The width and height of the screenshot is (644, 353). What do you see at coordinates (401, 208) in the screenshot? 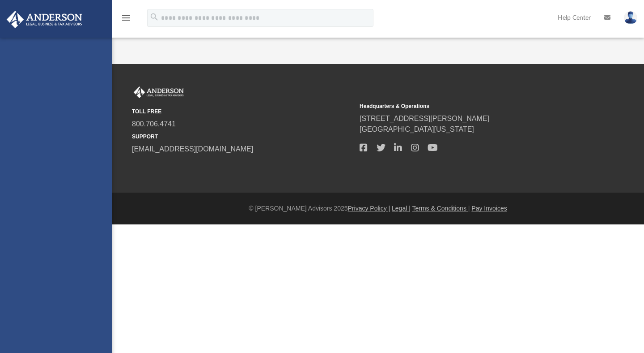
I see `a: Legal |` at bounding box center [401, 208].